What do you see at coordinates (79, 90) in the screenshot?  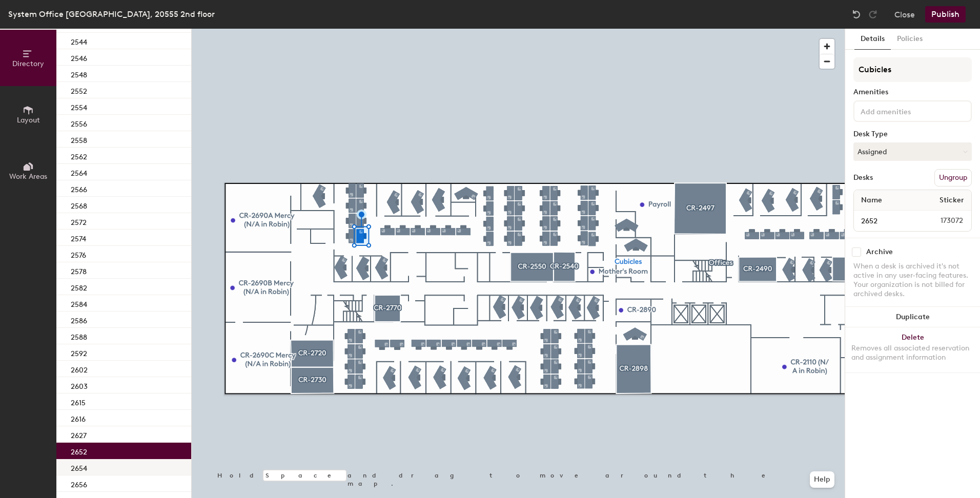 I see `p: 2552` at bounding box center [79, 90].